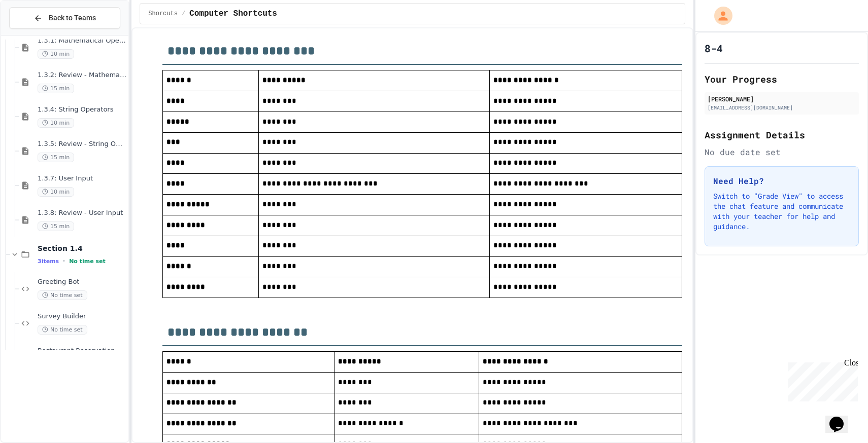 This screenshot has width=868, height=443. I want to click on span: 1.3.2: Review - Mathematical Operators, so click(82, 75).